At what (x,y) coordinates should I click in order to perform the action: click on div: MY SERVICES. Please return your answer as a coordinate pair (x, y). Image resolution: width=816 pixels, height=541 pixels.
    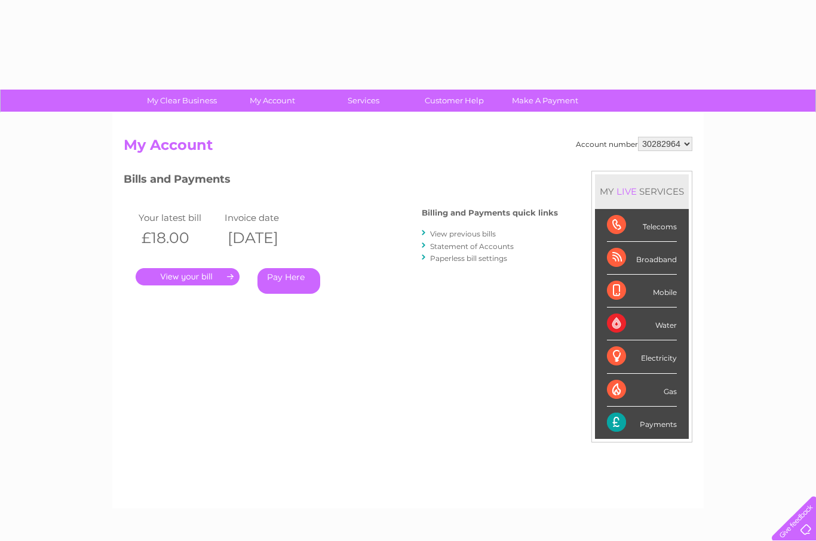
    Looking at the image, I should click on (641, 191).